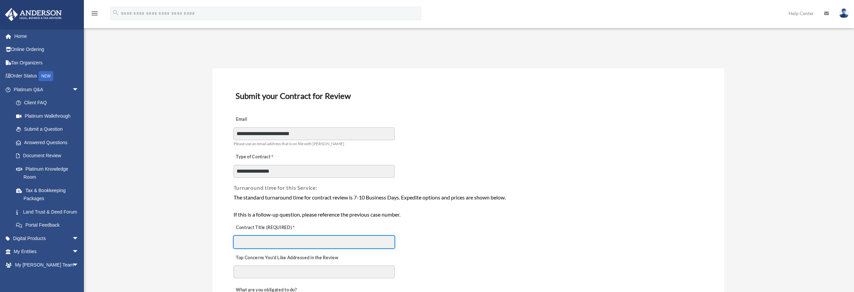  What do you see at coordinates (116, 13) in the screenshot?
I see `i: search` at bounding box center [116, 13].